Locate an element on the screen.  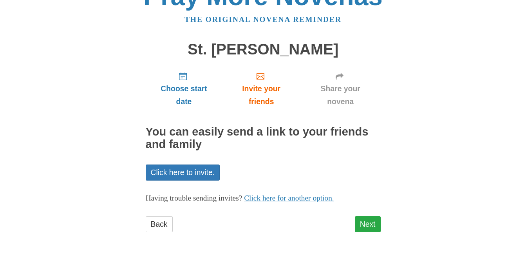
a: Back is located at coordinates (159, 224).